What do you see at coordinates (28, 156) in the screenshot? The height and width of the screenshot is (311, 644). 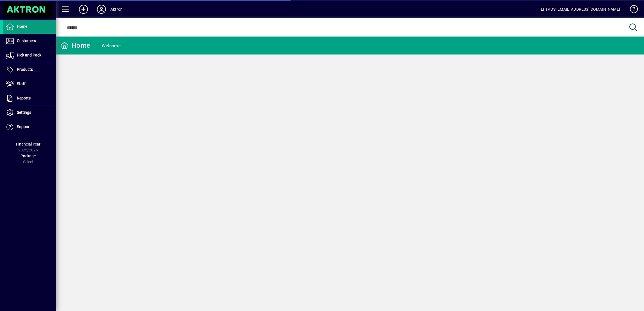 I see `span: Package` at bounding box center [28, 156].